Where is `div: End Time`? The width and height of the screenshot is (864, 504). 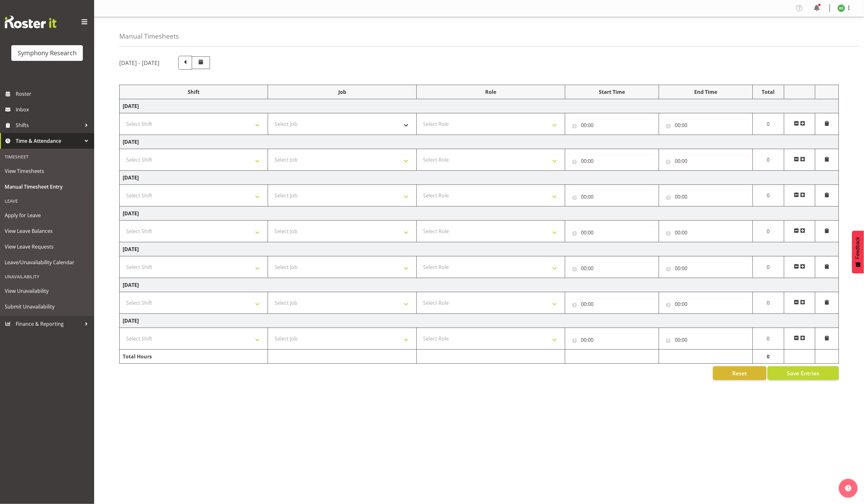 div: End Time is located at coordinates (706, 92).